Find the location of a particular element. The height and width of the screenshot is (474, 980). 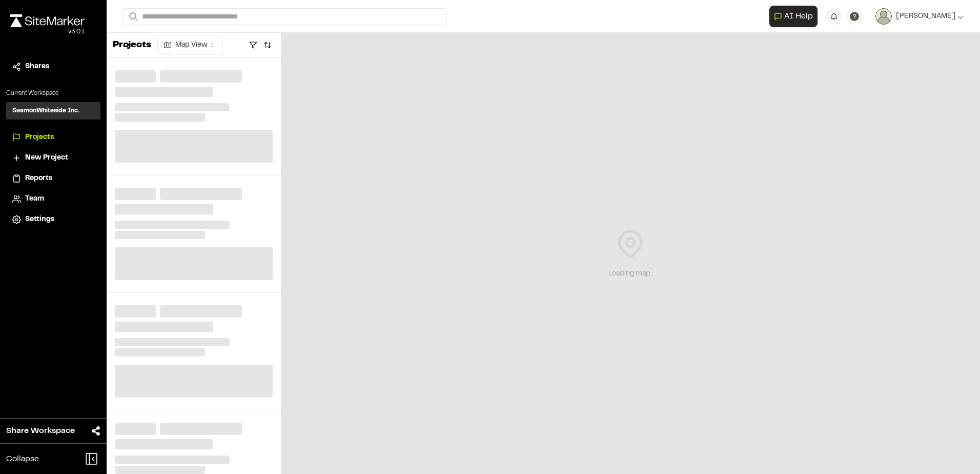

div: Oh geez...please don't... is located at coordinates (47, 32).